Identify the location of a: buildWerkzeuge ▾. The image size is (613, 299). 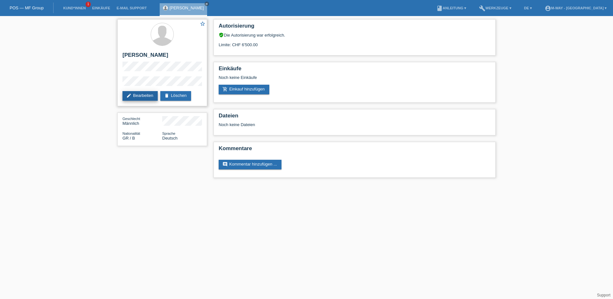
(495, 8).